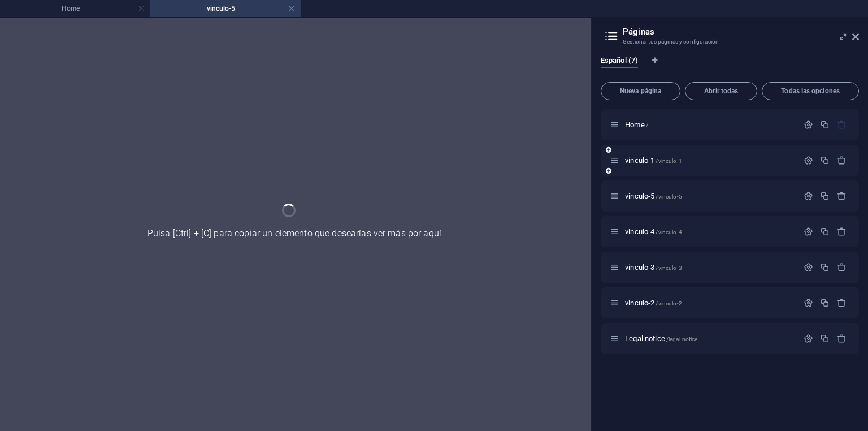  Describe the element at coordinates (710, 232) in the screenshot. I see `div: vinculo-4/vinculo-4` at that location.